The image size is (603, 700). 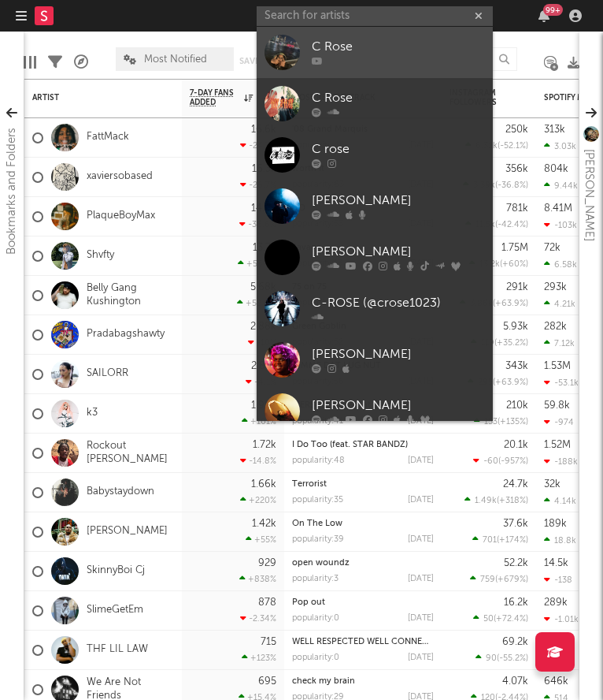 I want to click on input: Search for artists, so click(x=375, y=16).